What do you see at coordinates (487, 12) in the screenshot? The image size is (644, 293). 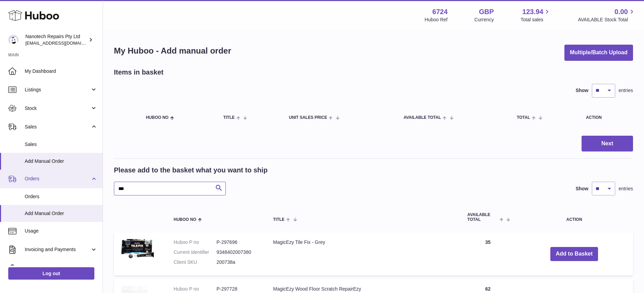 I see `strong: GBP` at bounding box center [487, 12].